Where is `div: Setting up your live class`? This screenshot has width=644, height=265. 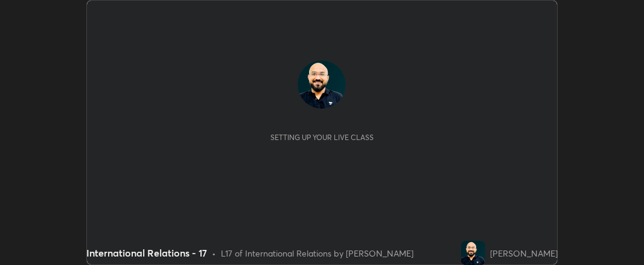
div: Setting up your live class is located at coordinates (322, 137).